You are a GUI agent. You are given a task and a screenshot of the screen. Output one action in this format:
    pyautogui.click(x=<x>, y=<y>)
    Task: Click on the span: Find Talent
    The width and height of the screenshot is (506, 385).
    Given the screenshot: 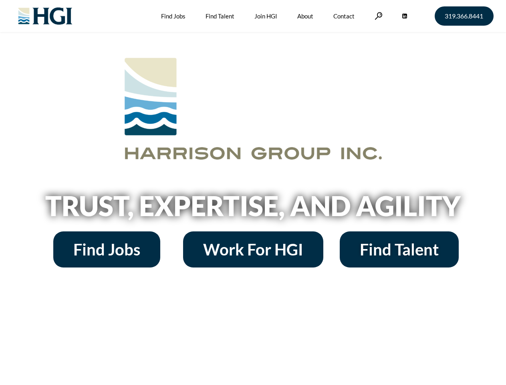 What is the action you would take?
    pyautogui.click(x=399, y=249)
    